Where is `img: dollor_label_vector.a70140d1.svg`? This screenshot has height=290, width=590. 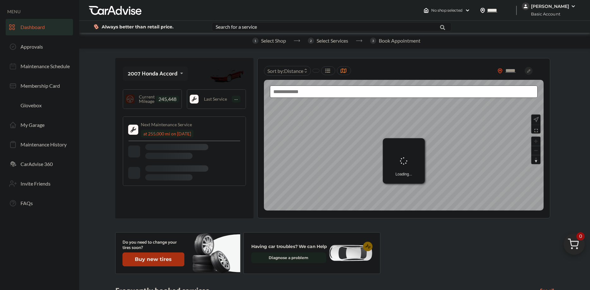 img: dollor_label_vector.a70140d1.svg is located at coordinates (96, 26).